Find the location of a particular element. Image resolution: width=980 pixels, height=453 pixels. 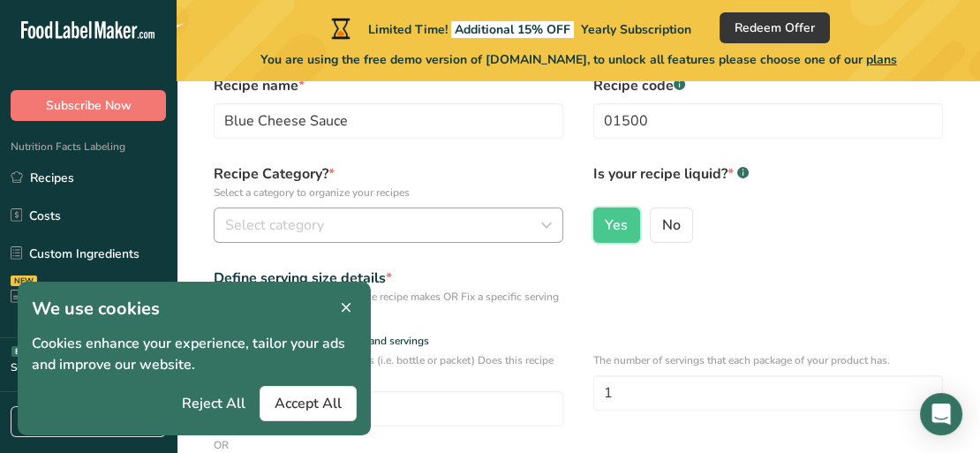

span: Reject All is located at coordinates (214, 403).